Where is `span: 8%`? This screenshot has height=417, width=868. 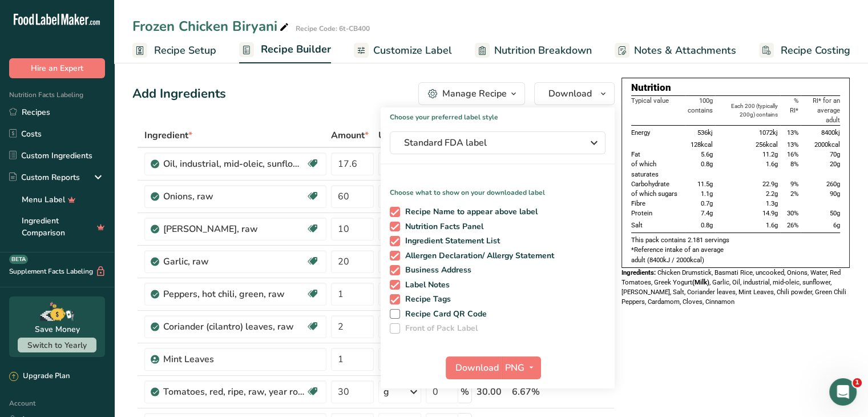 span: 8% is located at coordinates (794, 164).